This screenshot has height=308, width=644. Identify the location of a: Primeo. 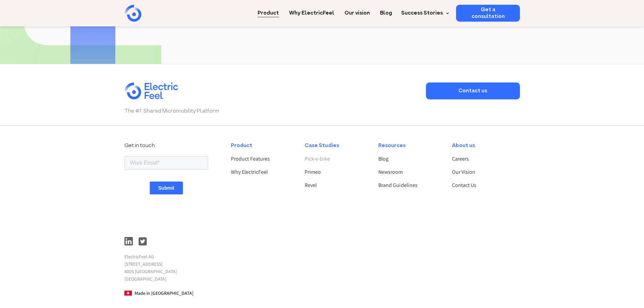
(336, 172).